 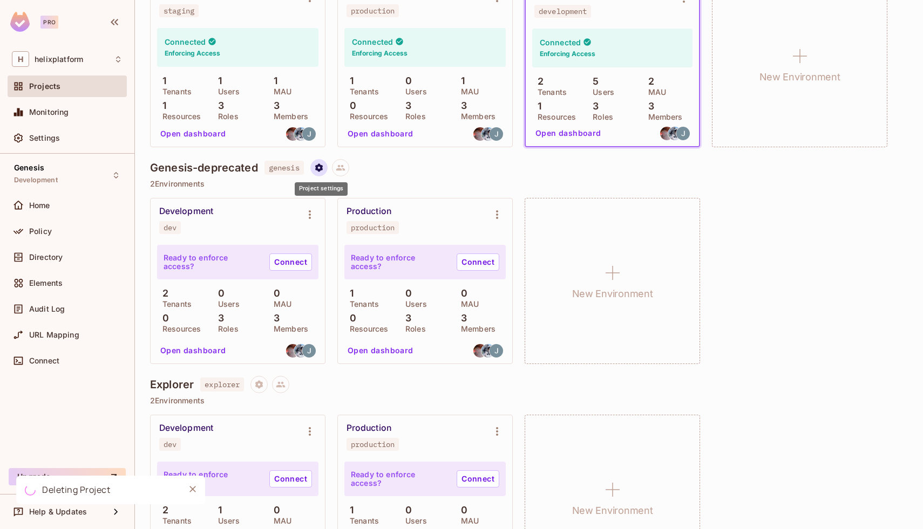 I want to click on div: development, so click(x=562, y=11).